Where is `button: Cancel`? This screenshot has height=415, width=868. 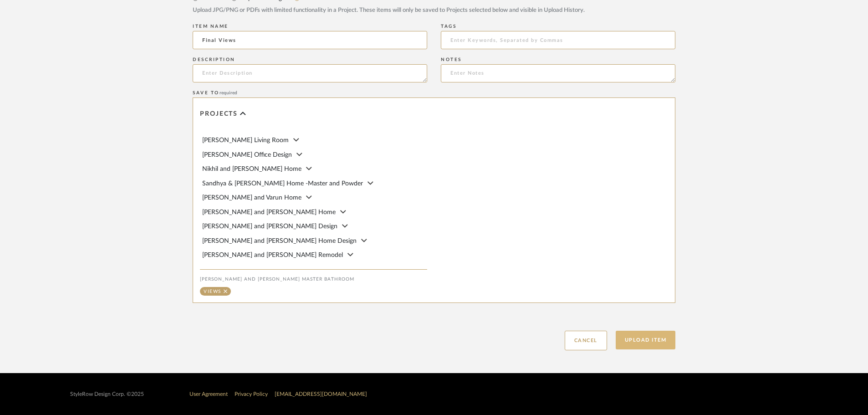 button: Cancel is located at coordinates (586, 340).